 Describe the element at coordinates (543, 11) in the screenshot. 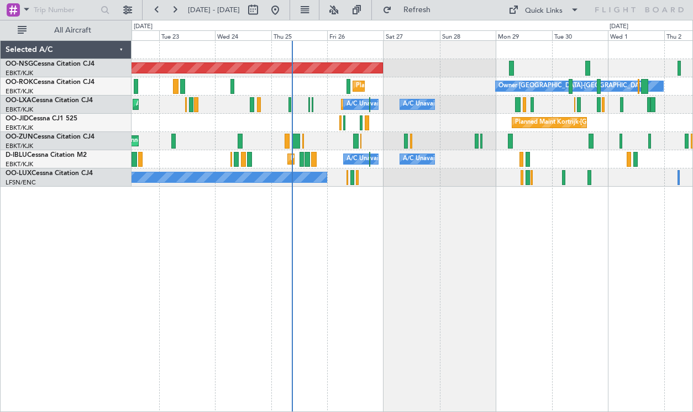

I see `div: Quick Links` at that location.